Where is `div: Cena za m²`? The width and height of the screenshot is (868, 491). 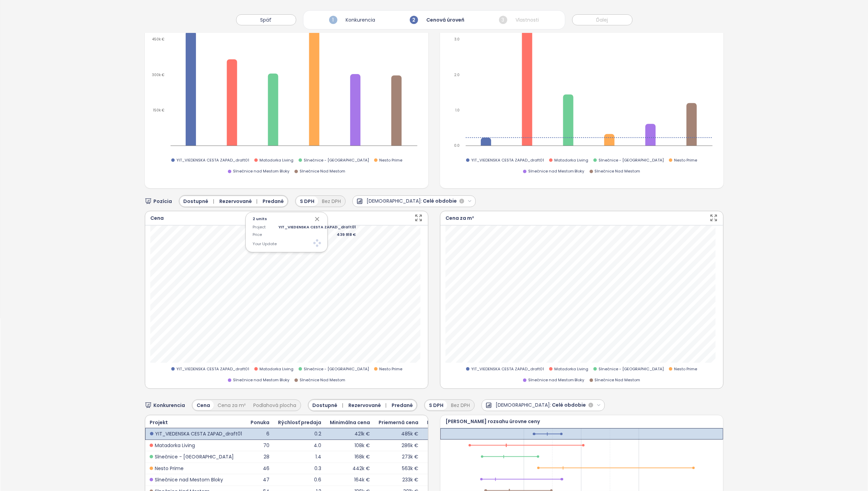
div: Cena za m² is located at coordinates (459, 218).